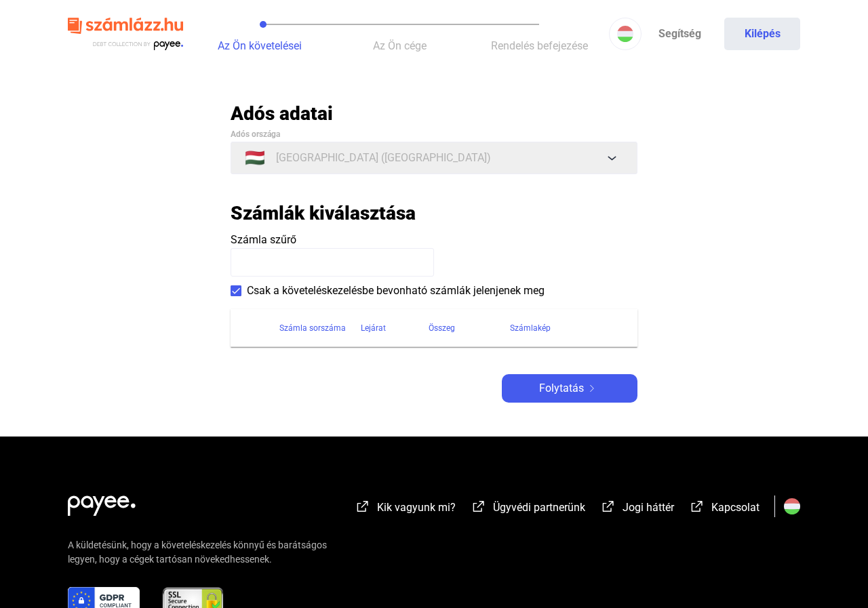 The height and width of the screenshot is (608, 868). What do you see at coordinates (570, 388) in the screenshot?
I see `button: Folytatásarrow-right-white` at bounding box center [570, 388].